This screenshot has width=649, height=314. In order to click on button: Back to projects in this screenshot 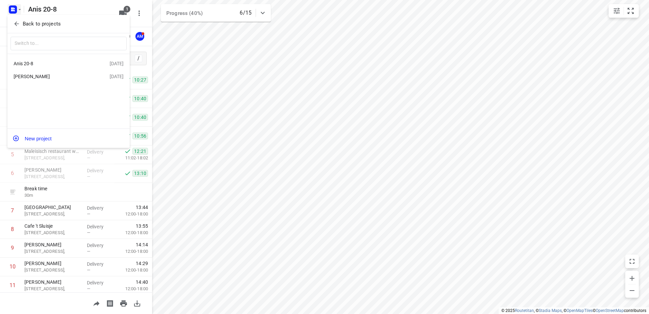, I will do `click(69, 24)`.